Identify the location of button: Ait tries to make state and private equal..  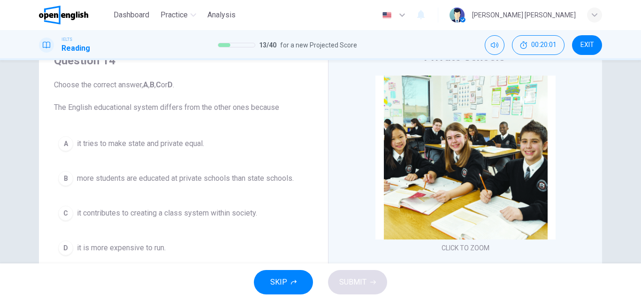
(184, 144).